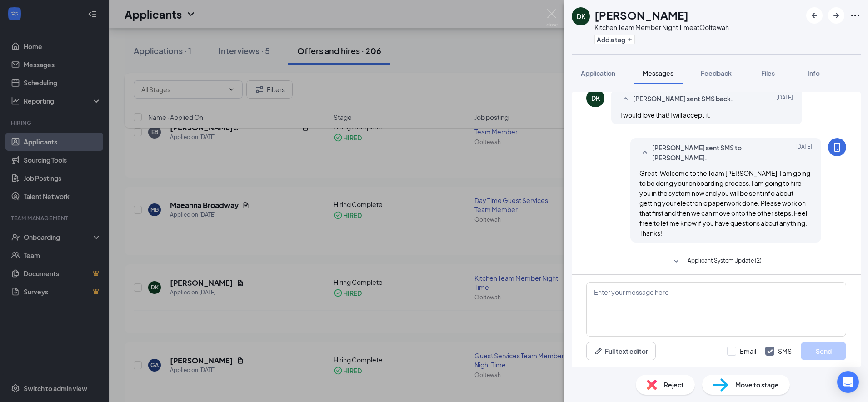 Image resolution: width=868 pixels, height=402 pixels. I want to click on svg: ArrowRight, so click(836, 15).